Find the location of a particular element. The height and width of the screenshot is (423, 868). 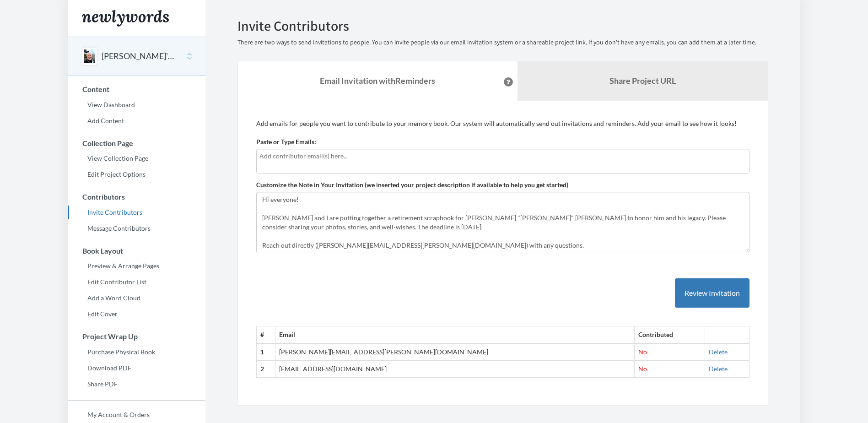

h3: Content is located at coordinates (137, 89).